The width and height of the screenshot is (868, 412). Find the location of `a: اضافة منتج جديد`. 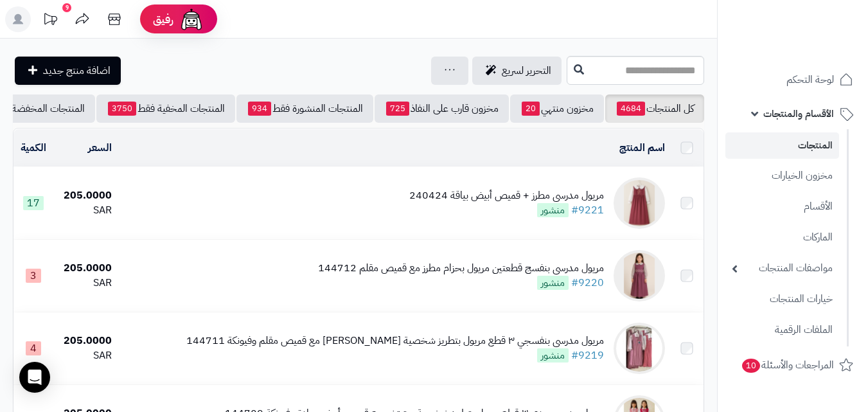

a: اضافة منتج جديد is located at coordinates (68, 71).